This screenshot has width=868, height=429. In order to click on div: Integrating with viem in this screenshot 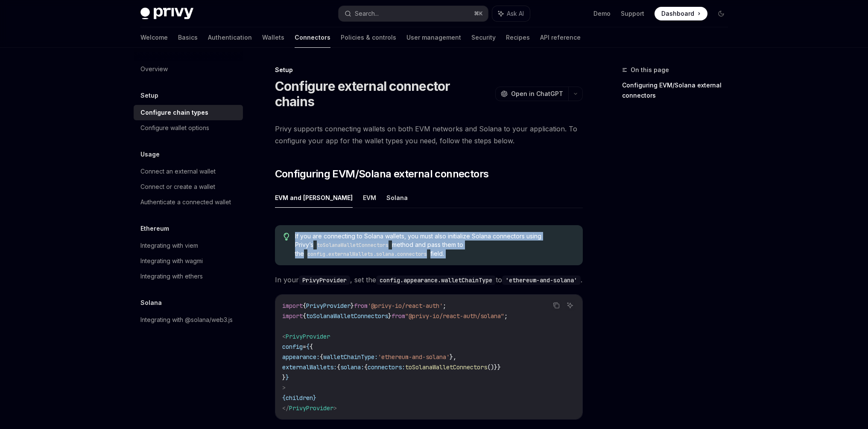, I will do `click(169, 246)`.